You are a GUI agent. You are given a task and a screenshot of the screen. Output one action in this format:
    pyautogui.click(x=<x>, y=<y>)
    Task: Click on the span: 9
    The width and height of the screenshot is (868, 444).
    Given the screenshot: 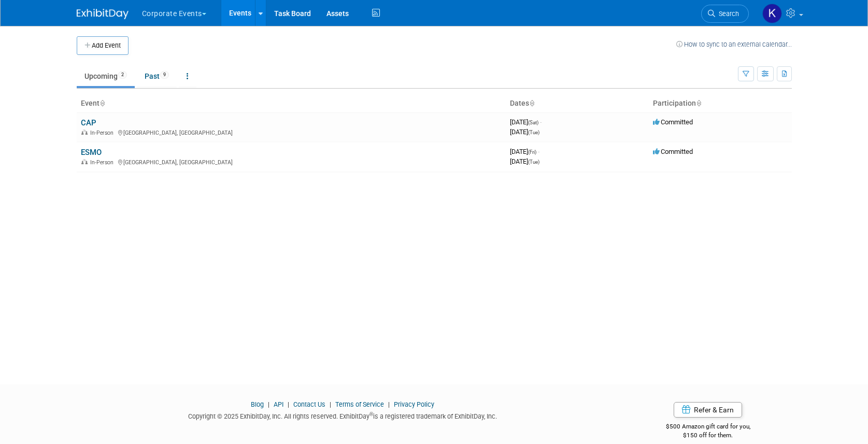 What is the action you would take?
    pyautogui.click(x=164, y=75)
    